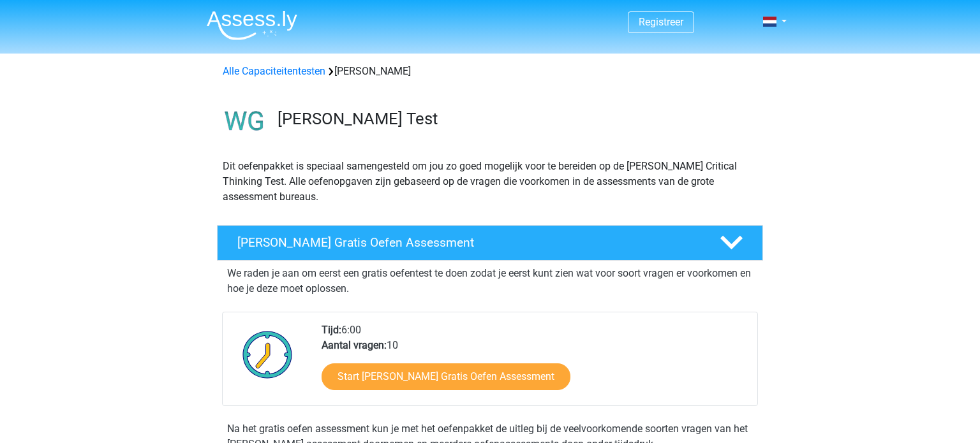 This screenshot has width=980, height=443. I want to click on a: Registreer, so click(661, 22).